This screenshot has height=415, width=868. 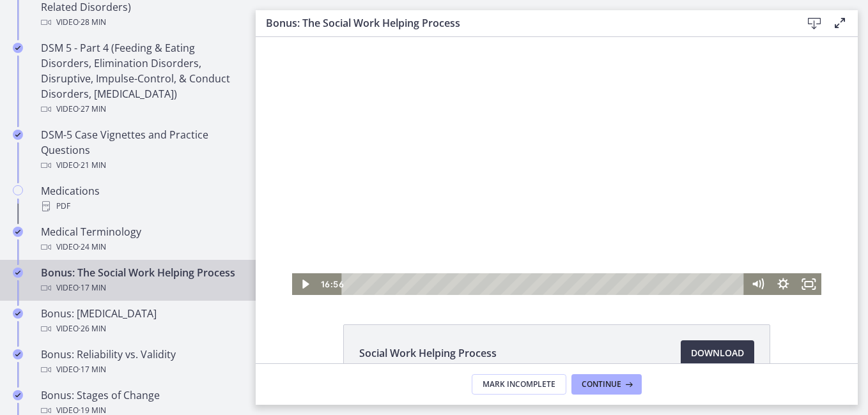 I want to click on button: Fullscreen, so click(x=553, y=247).